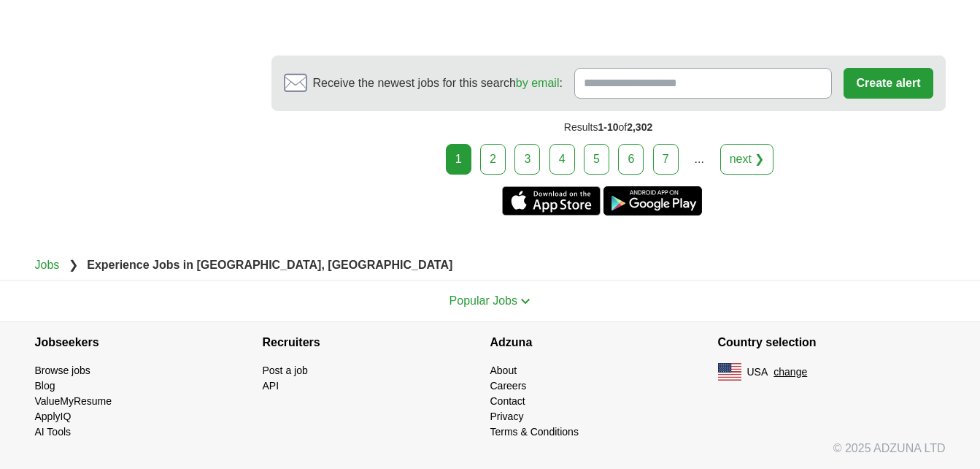 This screenshot has width=980, height=469. What do you see at coordinates (551, 201) in the screenshot?
I see `a: Get the iPhone app` at bounding box center [551, 201].